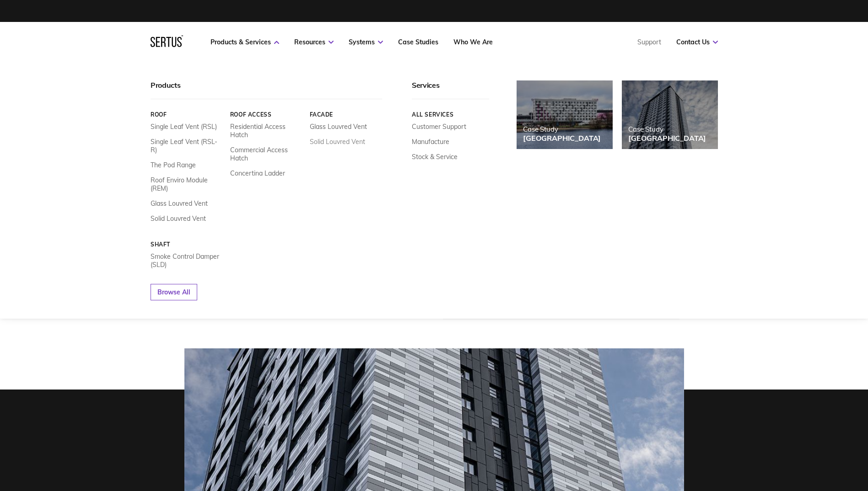 This screenshot has height=491, width=868. I want to click on div: Services, so click(451, 89).